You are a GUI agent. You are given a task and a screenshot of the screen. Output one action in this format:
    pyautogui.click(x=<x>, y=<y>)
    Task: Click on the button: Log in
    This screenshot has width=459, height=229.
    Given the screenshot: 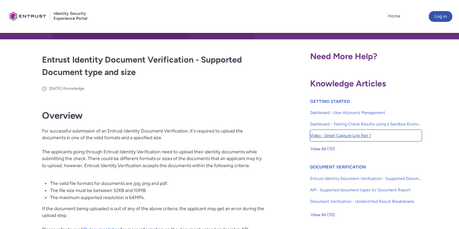 What is the action you would take?
    pyautogui.click(x=440, y=16)
    